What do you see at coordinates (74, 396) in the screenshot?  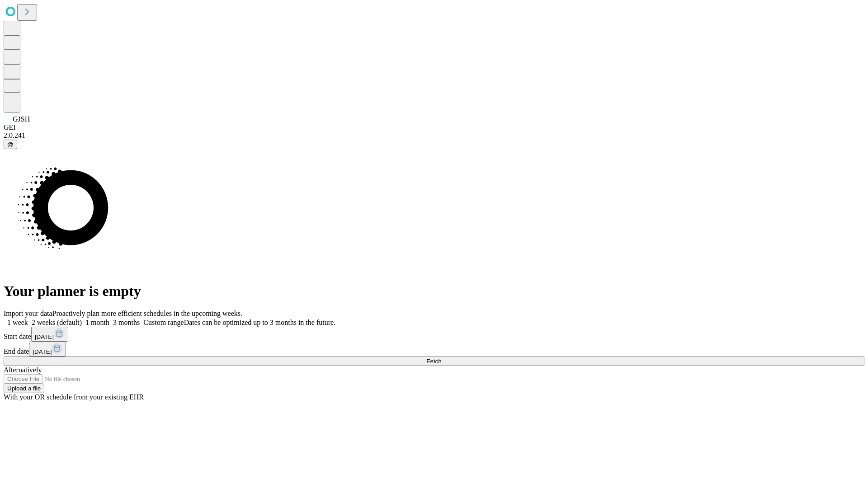 I see `span: With your OR schedule from your existing EHR` at bounding box center [74, 396].